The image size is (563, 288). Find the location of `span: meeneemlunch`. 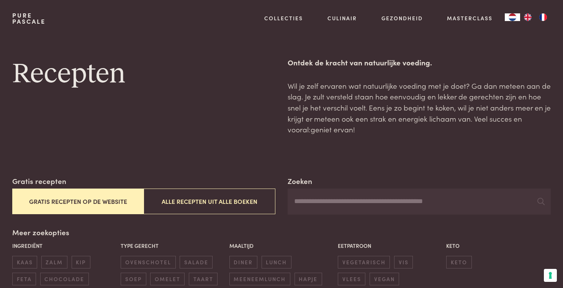

span: meeneemlunch is located at coordinates (260, 279).